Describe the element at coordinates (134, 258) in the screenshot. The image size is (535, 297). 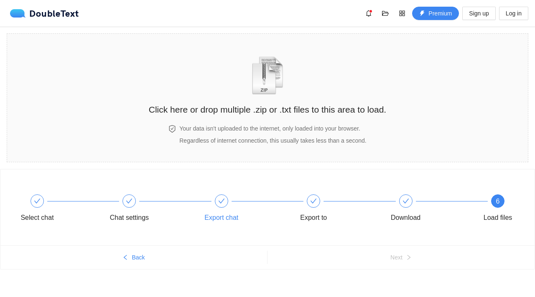
I see `button: leftBack` at that location.